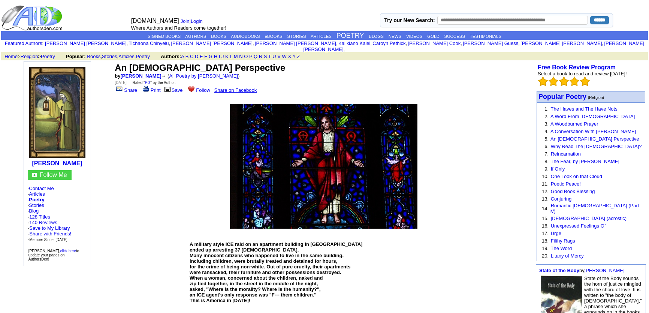  What do you see at coordinates (289, 56) in the screenshot?
I see `a: X` at bounding box center [289, 56].